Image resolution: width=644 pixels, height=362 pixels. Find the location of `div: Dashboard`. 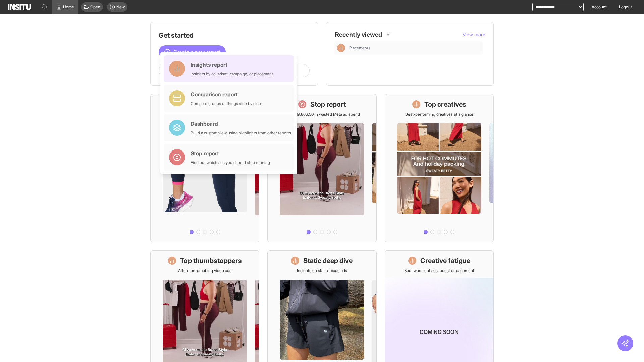

div: Dashboard is located at coordinates (241, 124).